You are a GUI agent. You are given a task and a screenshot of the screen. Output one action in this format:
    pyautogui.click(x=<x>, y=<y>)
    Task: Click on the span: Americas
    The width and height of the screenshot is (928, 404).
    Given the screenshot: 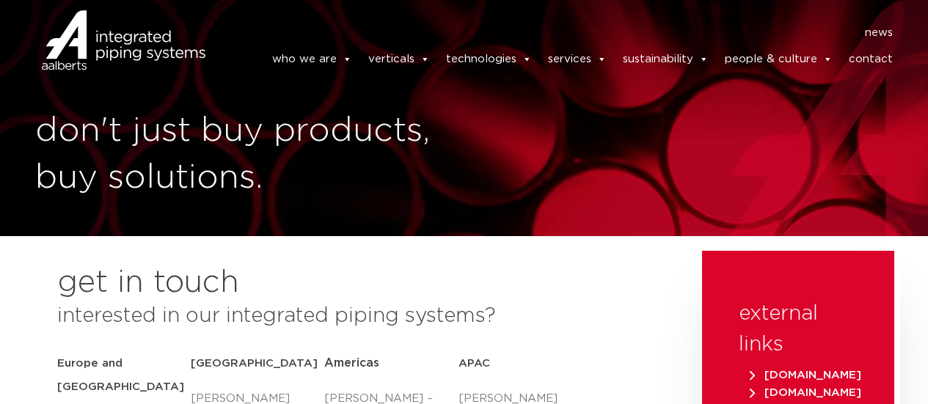 What is the action you would take?
    pyautogui.click(x=351, y=363)
    